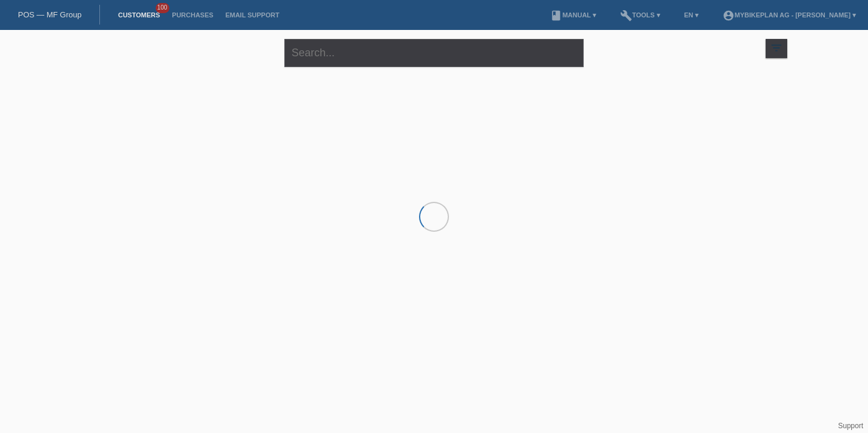  What do you see at coordinates (640, 15) in the screenshot?
I see `a: buildTools ▾` at bounding box center [640, 15].